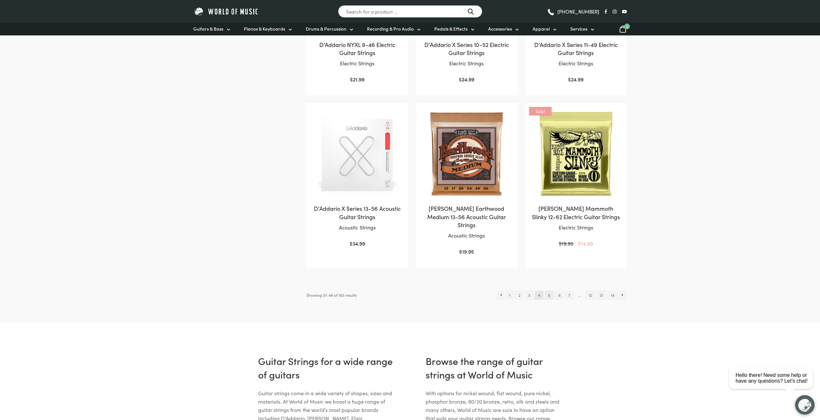  What do you see at coordinates (410, 11) in the screenshot?
I see `input: Search for a product ...` at bounding box center [410, 11].